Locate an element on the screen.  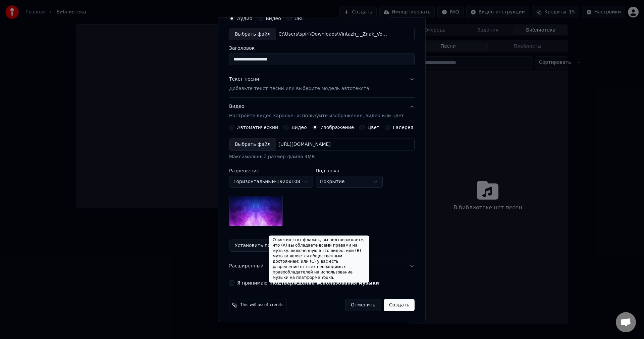
button: Я принимаю is located at coordinates (324, 282).